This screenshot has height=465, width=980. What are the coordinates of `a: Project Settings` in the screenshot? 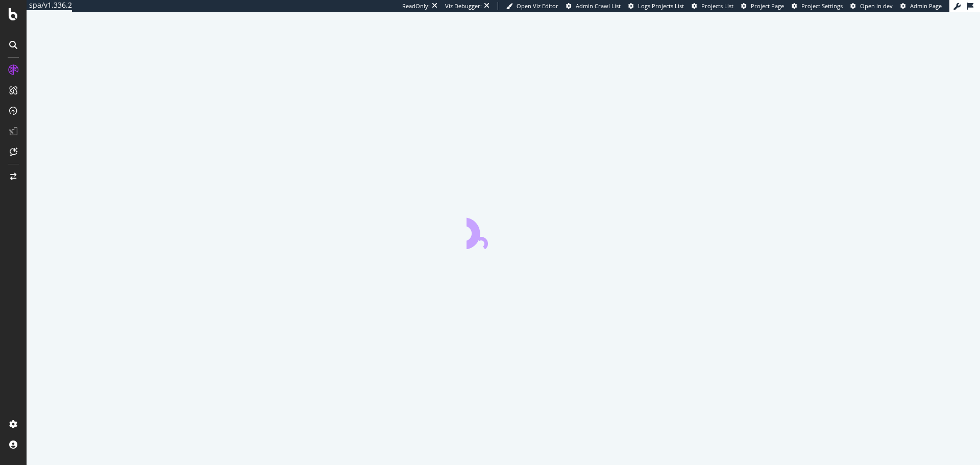 It's located at (817, 6).